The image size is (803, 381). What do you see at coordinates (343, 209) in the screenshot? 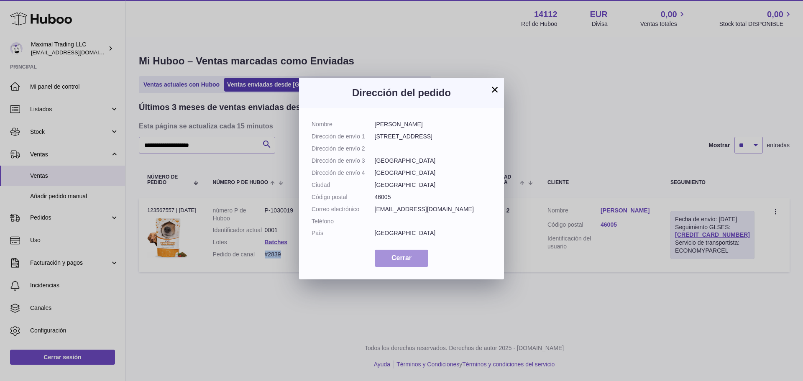
I see `dt: Correo electrónico` at bounding box center [343, 209].